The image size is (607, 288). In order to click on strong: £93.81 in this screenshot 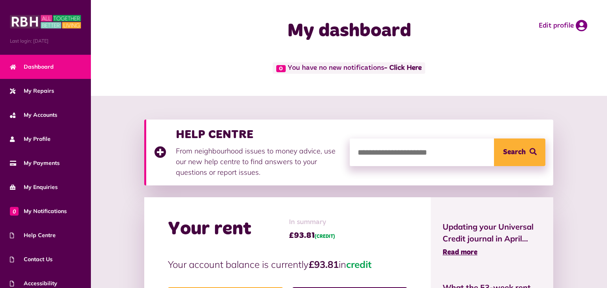, I will do `click(323, 265)`.